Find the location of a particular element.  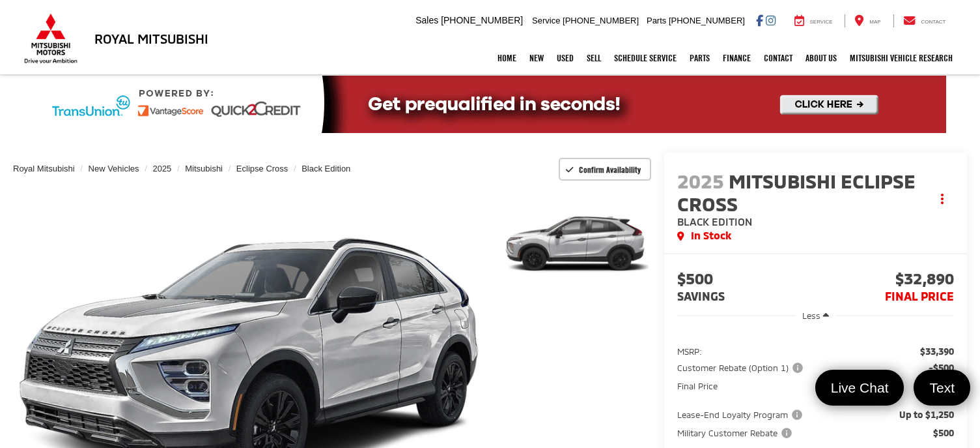

span: Lease-End Loyalty Program is located at coordinates (741, 415).